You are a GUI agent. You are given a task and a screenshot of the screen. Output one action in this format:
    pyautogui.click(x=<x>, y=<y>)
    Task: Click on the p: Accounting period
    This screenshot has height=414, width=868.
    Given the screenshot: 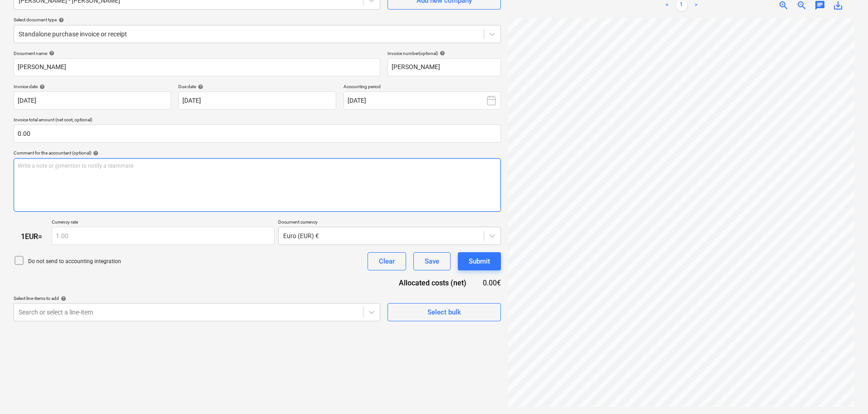 What is the action you would take?
    pyautogui.click(x=422, y=87)
    